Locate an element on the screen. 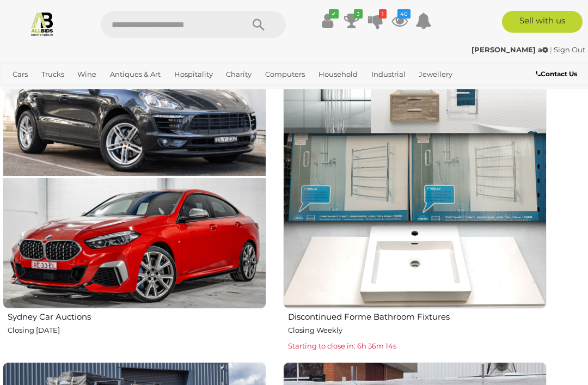  i: 3 is located at coordinates (358, 13).